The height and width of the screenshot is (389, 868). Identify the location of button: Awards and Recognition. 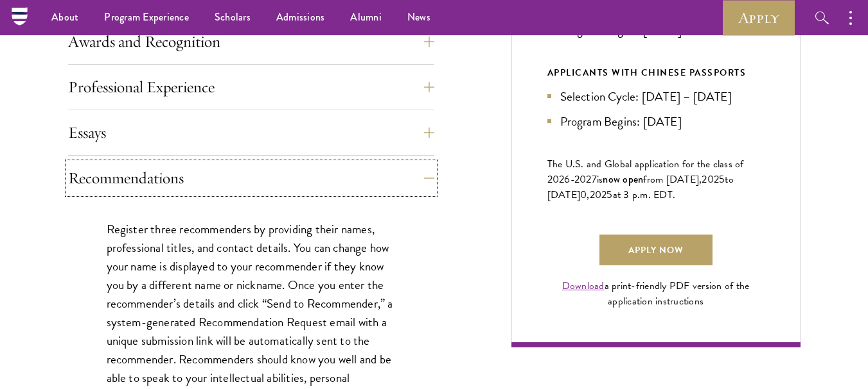
(251, 42).